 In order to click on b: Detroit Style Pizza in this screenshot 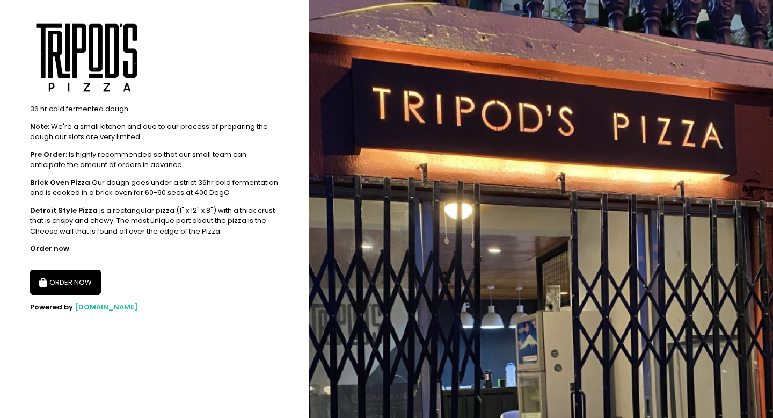, I will do `click(64, 210)`.